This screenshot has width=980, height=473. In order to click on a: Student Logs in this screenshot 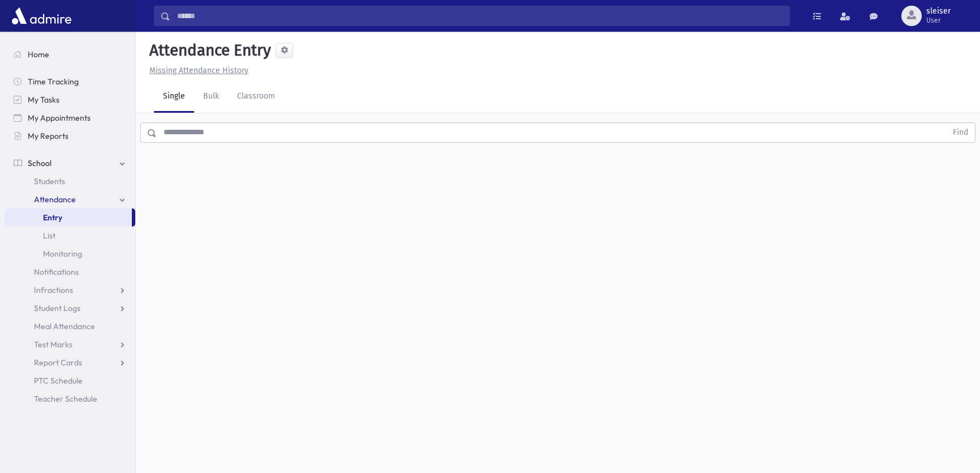, I will do `click(70, 308)`.